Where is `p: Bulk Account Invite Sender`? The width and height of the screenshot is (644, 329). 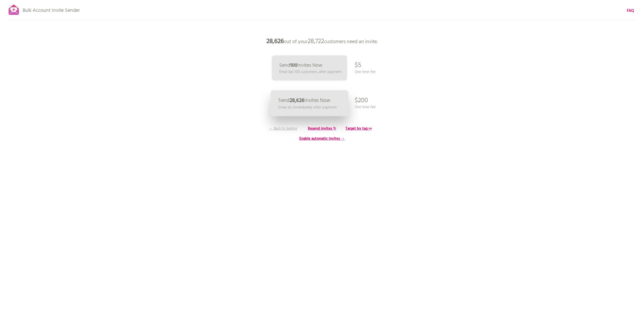
p: Bulk Account Invite Sender is located at coordinates (51, 9).